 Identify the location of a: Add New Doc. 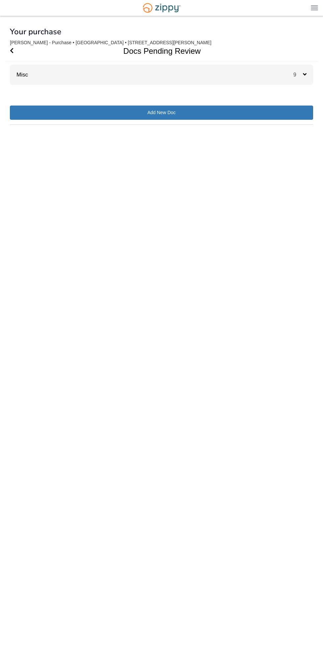
(162, 112).